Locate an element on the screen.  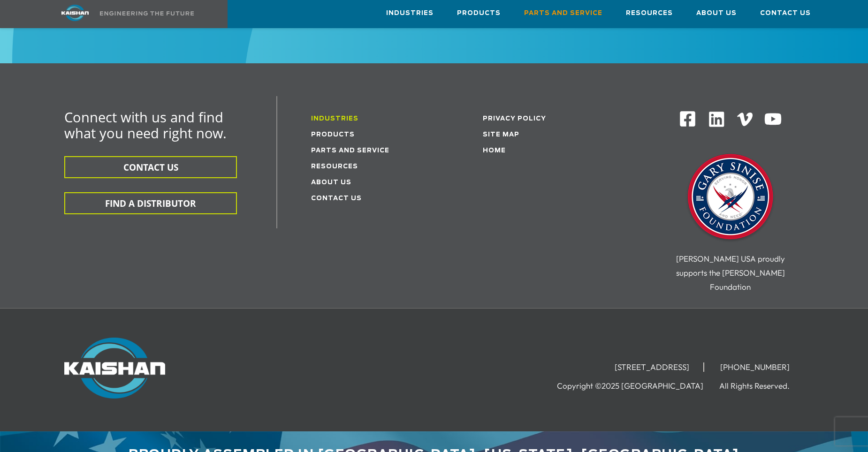
a: Privacy Policy is located at coordinates (514, 118).